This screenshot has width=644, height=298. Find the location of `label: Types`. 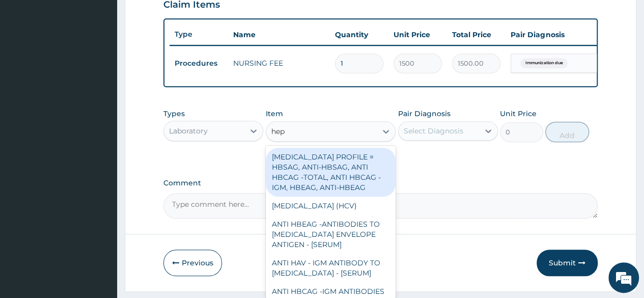

label: Types is located at coordinates (174, 113).